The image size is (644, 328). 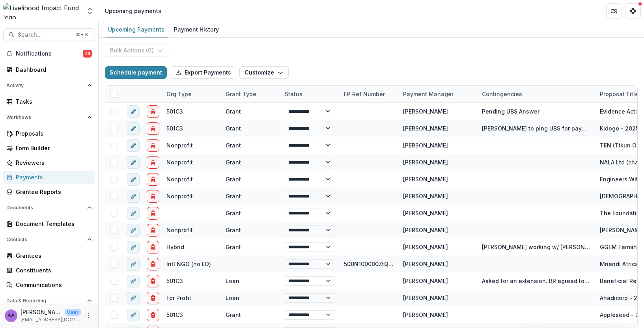 I want to click on span: Workflows, so click(x=45, y=118).